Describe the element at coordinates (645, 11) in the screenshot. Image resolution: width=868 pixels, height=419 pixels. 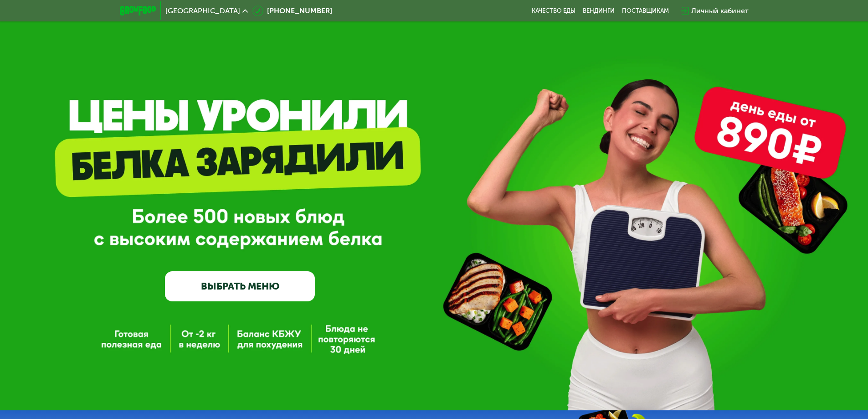
I see `div: поставщикам` at that location.